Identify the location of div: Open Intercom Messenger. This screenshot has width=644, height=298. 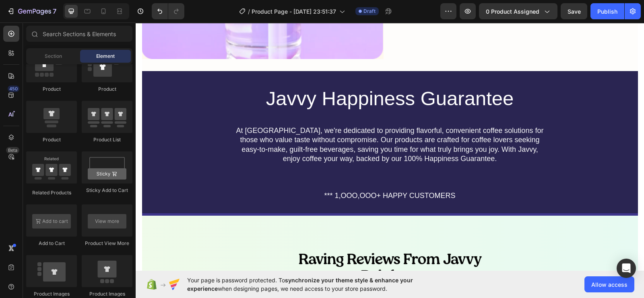
(627, 268).